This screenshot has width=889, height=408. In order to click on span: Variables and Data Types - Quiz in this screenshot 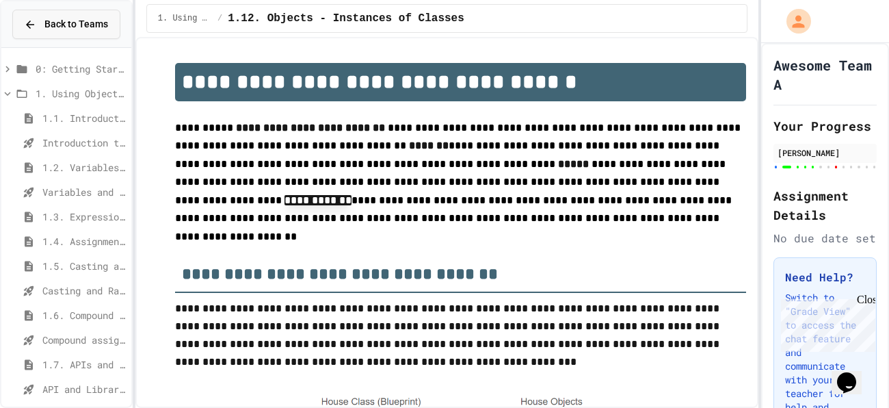, I will do `click(84, 192)`.